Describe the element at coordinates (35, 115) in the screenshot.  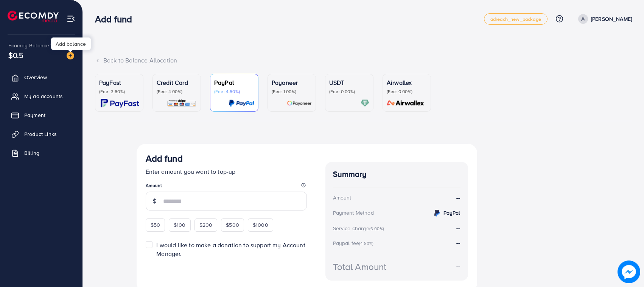
I see `span: Payment` at that location.